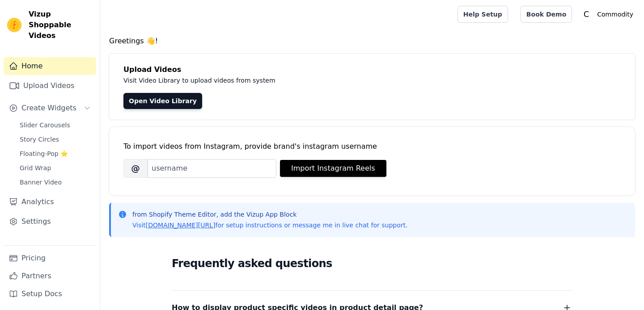 Image resolution: width=644 pixels, height=310 pixels. What do you see at coordinates (55, 139) in the screenshot?
I see `a: Story Circles` at bounding box center [55, 139].